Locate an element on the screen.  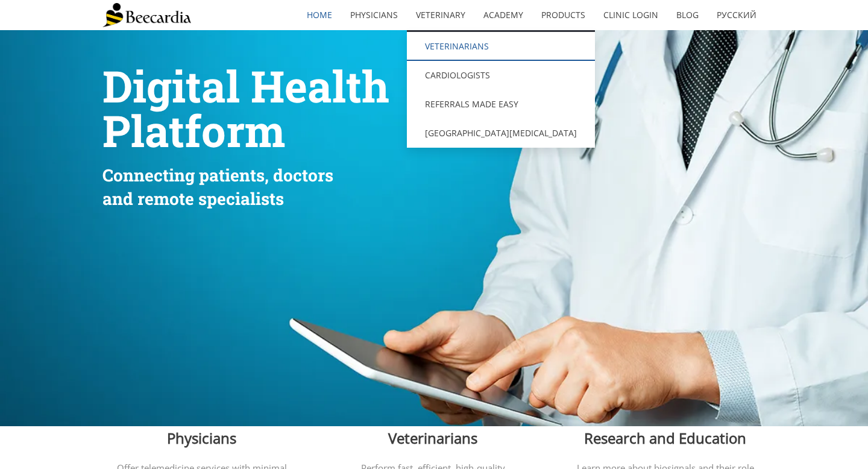
a: home is located at coordinates (319, 15).